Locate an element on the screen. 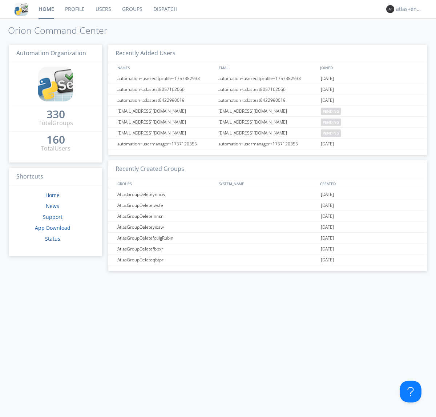  a: Home is located at coordinates (52, 195).